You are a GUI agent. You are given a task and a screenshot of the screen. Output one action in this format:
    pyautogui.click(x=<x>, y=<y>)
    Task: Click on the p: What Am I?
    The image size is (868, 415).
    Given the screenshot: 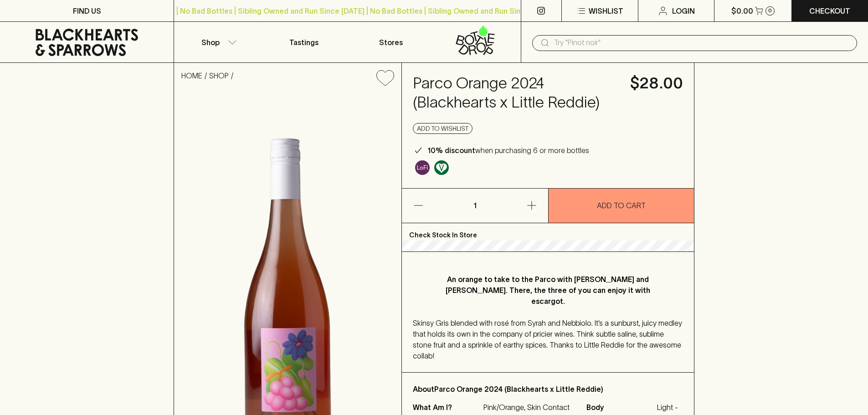 What is the action you would take?
    pyautogui.click(x=447, y=407)
    